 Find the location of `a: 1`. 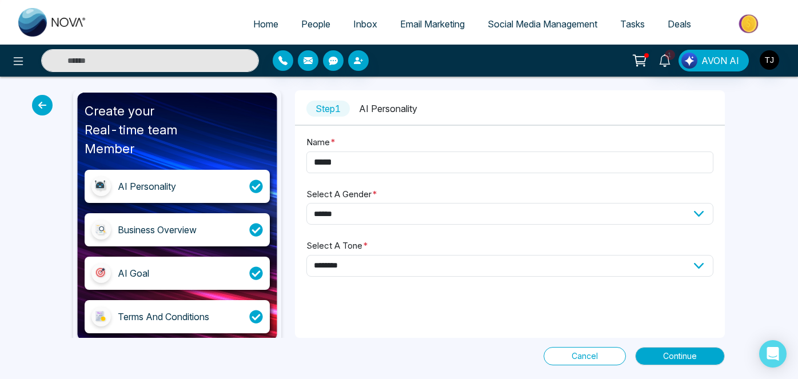

a: 1 is located at coordinates (665, 59).